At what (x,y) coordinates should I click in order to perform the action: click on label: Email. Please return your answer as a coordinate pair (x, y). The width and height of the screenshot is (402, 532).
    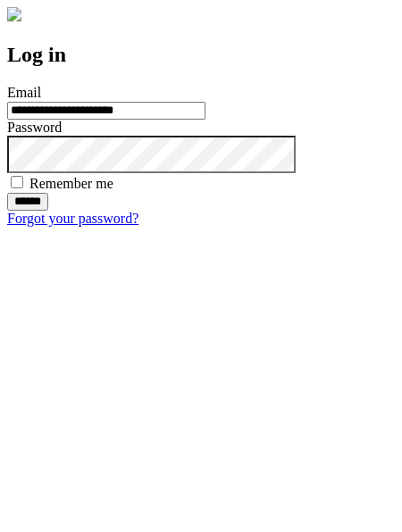
    Looking at the image, I should click on (24, 92).